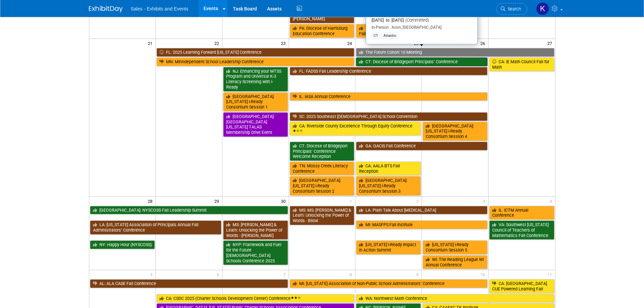 This screenshot has width=644, height=308. Describe the element at coordinates (389, 168) in the screenshot. I see `a: CA: AALA BTS Fall Reception` at that location.